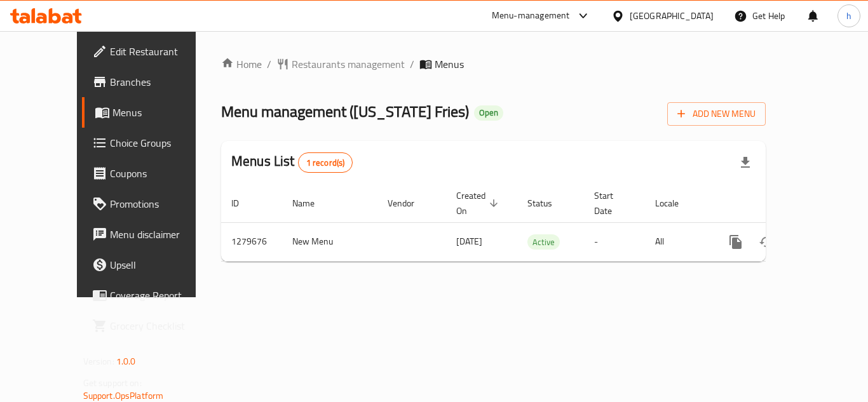 The image size is (868, 402). Describe the element at coordinates (531, 16) in the screenshot. I see `div: Menu-management` at that location.